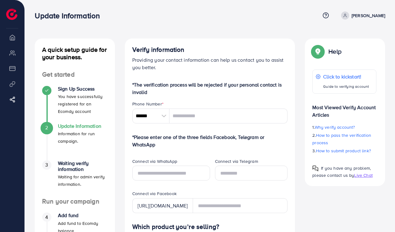  I want to click on p: *Please enter one of the three fields Facebook, Telegram or WhatsApp, so click(210, 141).